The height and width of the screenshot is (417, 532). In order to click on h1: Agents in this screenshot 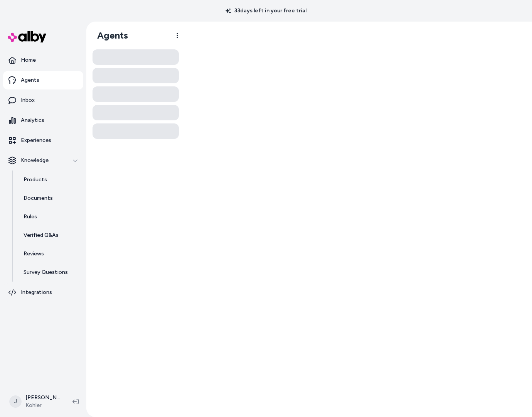, I will do `click(109, 36)`.